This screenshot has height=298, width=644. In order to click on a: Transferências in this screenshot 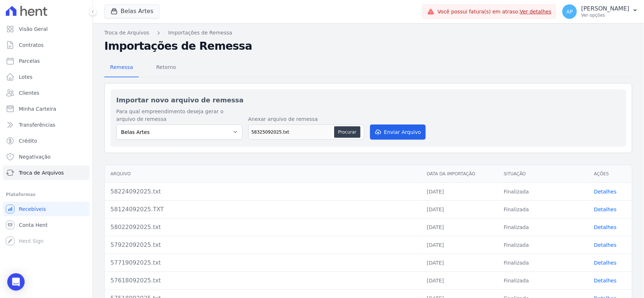, I will do `click(46, 125)`.